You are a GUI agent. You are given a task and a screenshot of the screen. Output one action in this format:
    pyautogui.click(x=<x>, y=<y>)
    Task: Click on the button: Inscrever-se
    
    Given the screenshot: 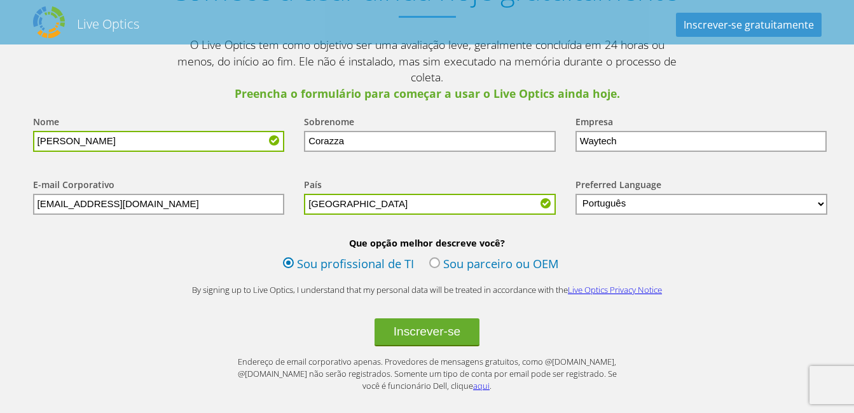 What is the action you would take?
    pyautogui.click(x=427, y=332)
    